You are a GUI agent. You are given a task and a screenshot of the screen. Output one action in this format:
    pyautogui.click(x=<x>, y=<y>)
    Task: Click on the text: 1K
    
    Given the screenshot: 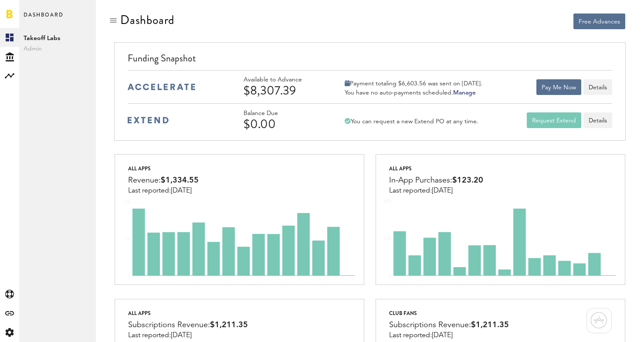 What is the action you would take?
    pyautogui.click(x=127, y=239)
    